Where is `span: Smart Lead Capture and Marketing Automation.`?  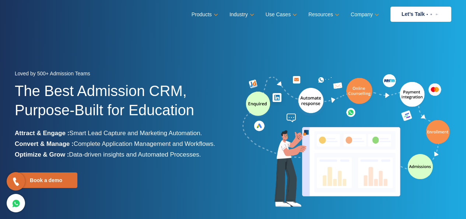 span: Smart Lead Capture and Marketing Automation. is located at coordinates (136, 133).